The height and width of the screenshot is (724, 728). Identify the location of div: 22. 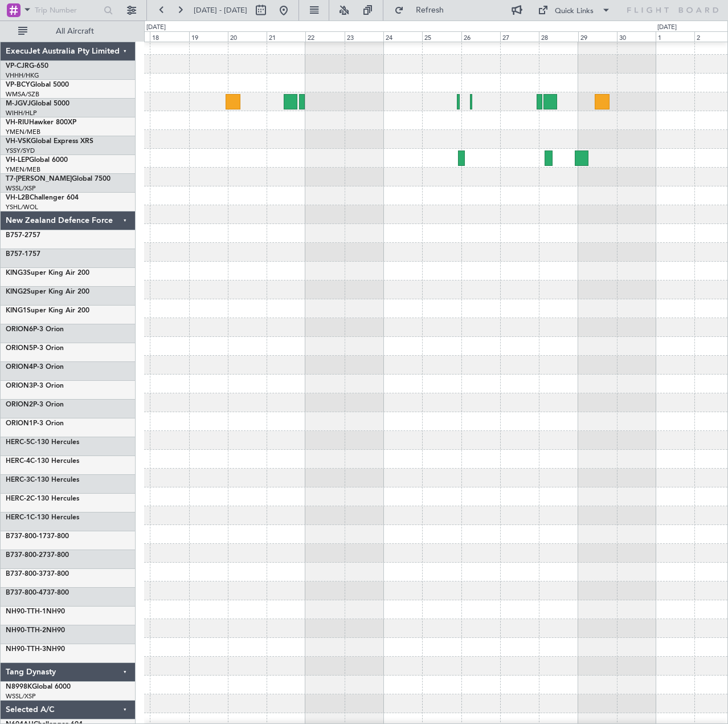
(324, 37).